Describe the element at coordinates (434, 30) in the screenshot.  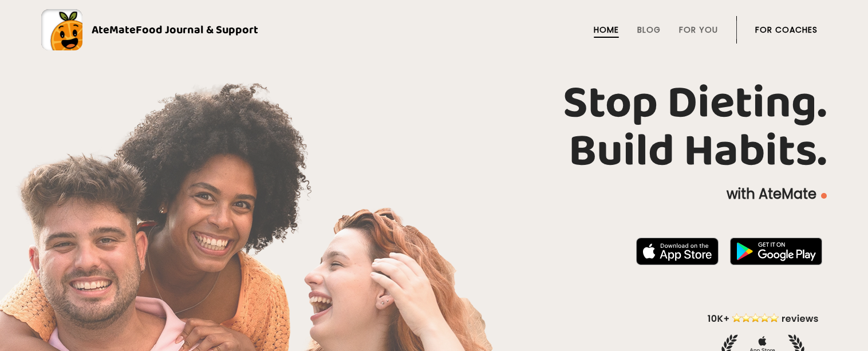
I see `a: AteMateFood Journal & Support` at that location.